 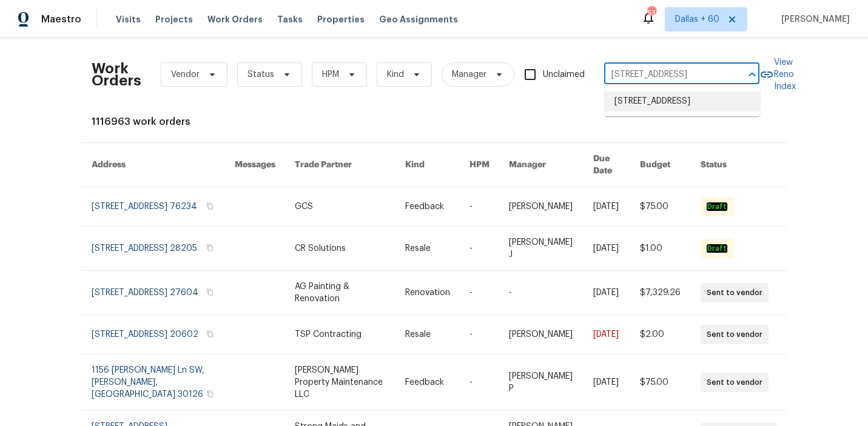 What do you see at coordinates (341, 19) in the screenshot?
I see `span: Properties` at bounding box center [341, 19].